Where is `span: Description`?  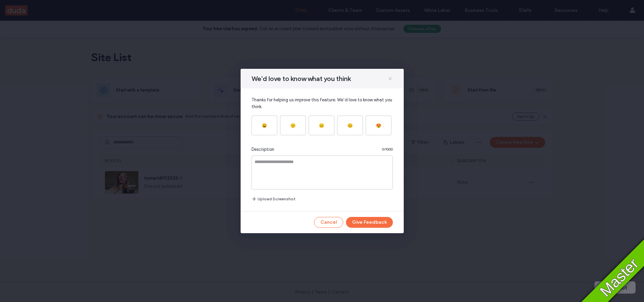 span: Description is located at coordinates (263, 150).